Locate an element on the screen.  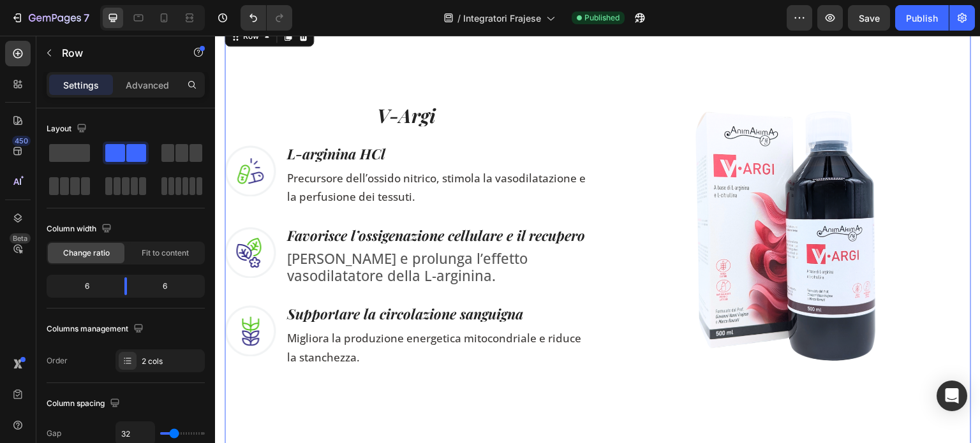
div: Order is located at coordinates (57, 360).